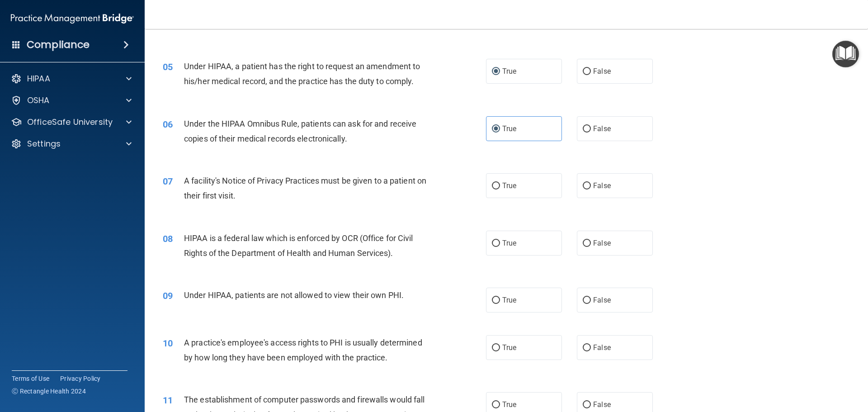 The image size is (868, 412). I want to click on a: HIPAA, so click(71, 79).